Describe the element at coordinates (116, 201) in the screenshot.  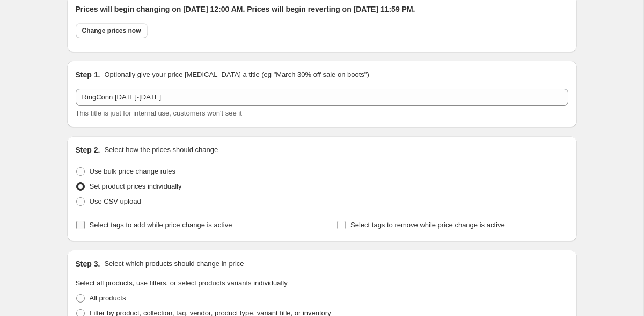
I see `span: Use CSV upload` at that location.